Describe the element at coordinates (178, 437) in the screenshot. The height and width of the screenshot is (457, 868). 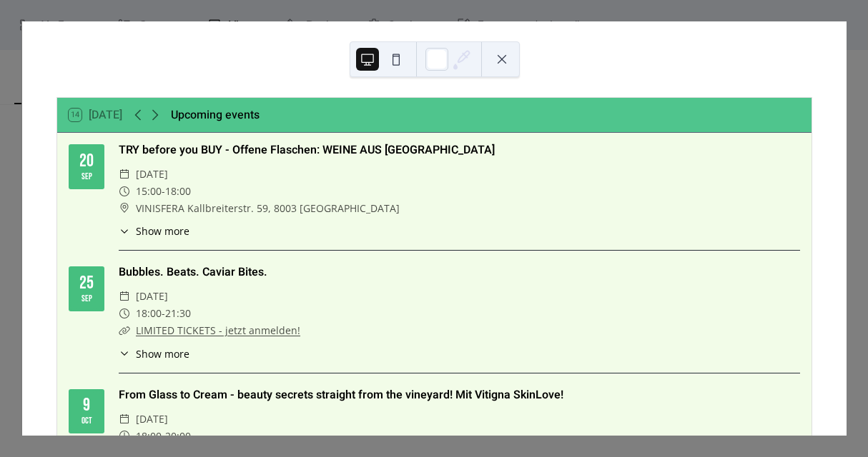
I see `span: 20:00` at that location.